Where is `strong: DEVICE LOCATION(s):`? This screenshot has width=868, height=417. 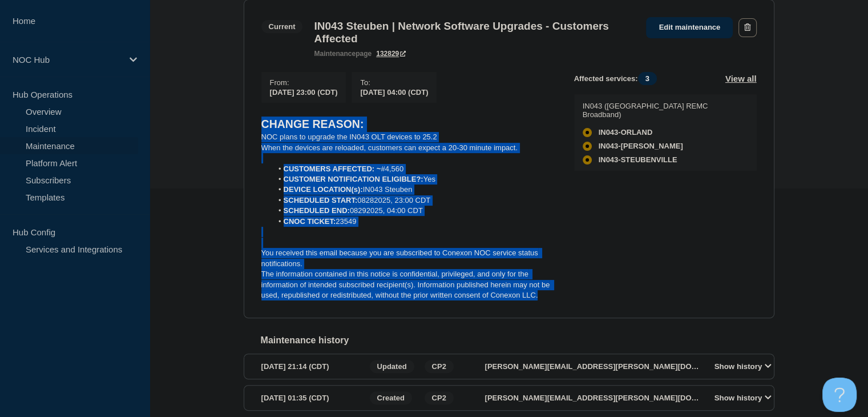
strong: DEVICE LOCATION(s): is located at coordinates (323, 189).